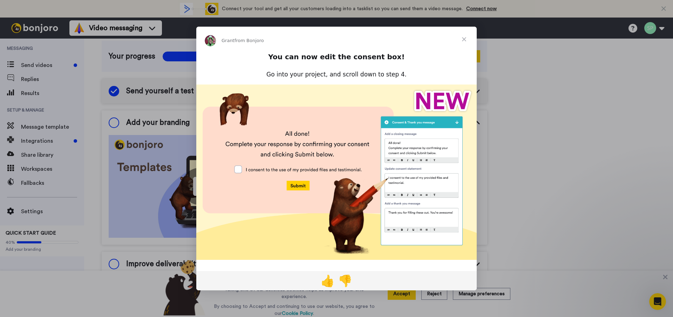 This screenshot has height=317, width=673. I want to click on span: Grant, so click(228, 40).